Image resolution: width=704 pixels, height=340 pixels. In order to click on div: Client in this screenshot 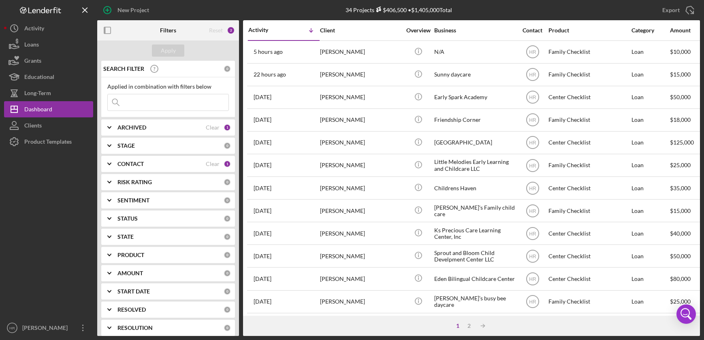, I will do `click(361, 30)`.